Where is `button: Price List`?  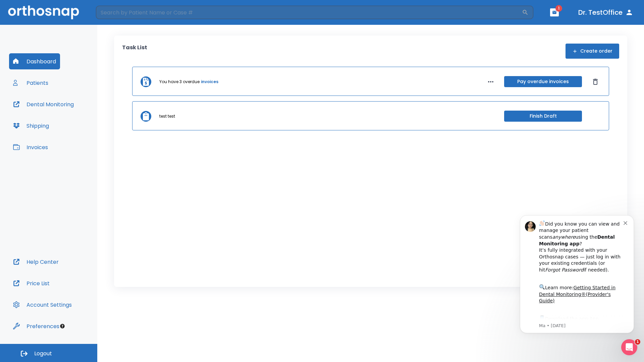 button: Price List is located at coordinates (31, 284).